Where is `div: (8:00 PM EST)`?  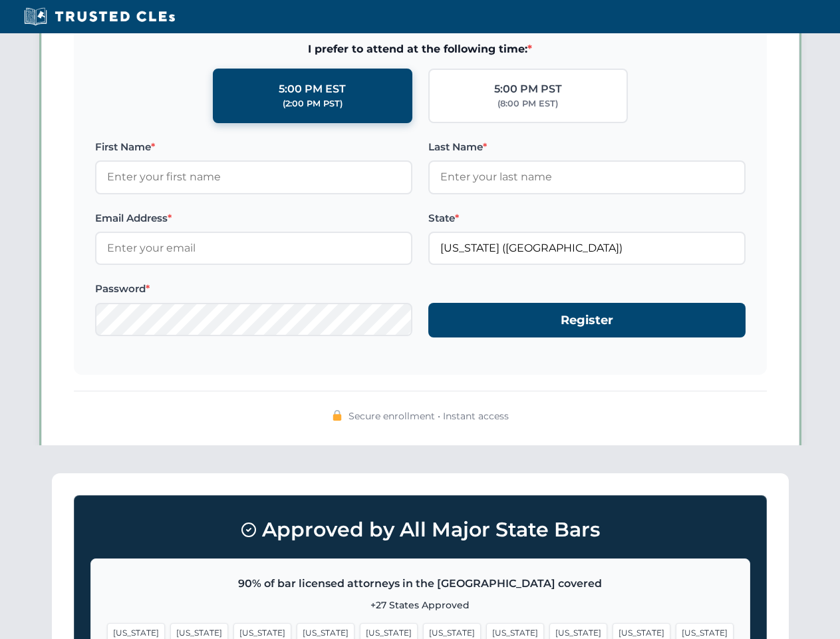 div: (8:00 PM EST) is located at coordinates (528, 104).